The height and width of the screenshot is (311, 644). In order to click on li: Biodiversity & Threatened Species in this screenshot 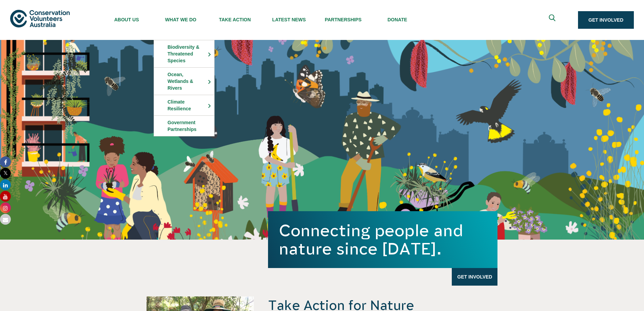, I will do `click(184, 54)`.